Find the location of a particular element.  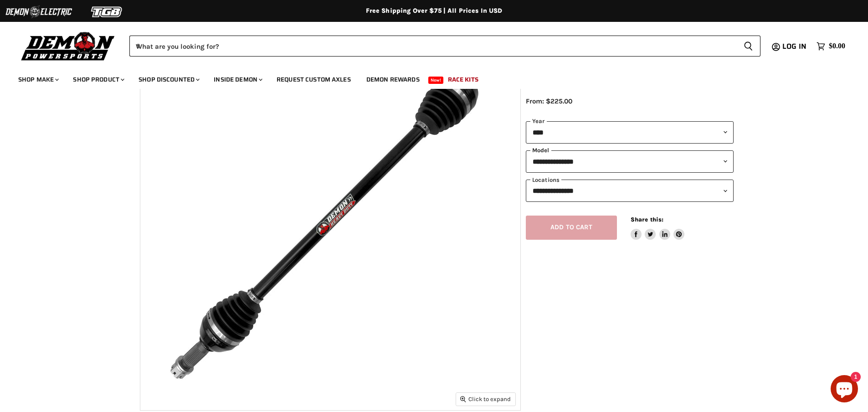

span: Log in is located at coordinates (794, 46).